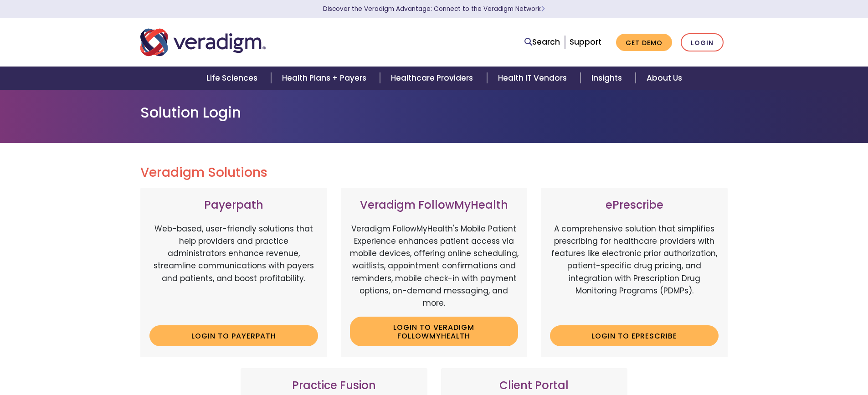 The width and height of the screenshot is (868, 395). Describe the element at coordinates (644, 43) in the screenshot. I see `a: Get Demo` at that location.